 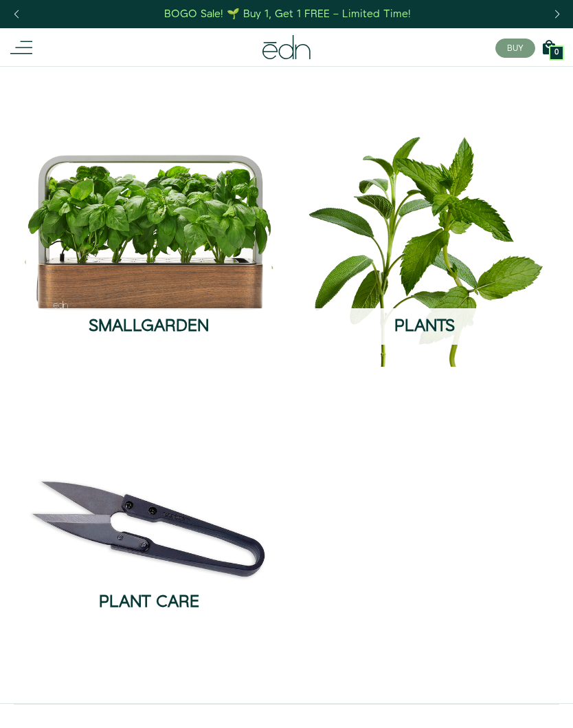 What do you see at coordinates (516, 48) in the screenshot?
I see `button: BUY` at bounding box center [516, 48].